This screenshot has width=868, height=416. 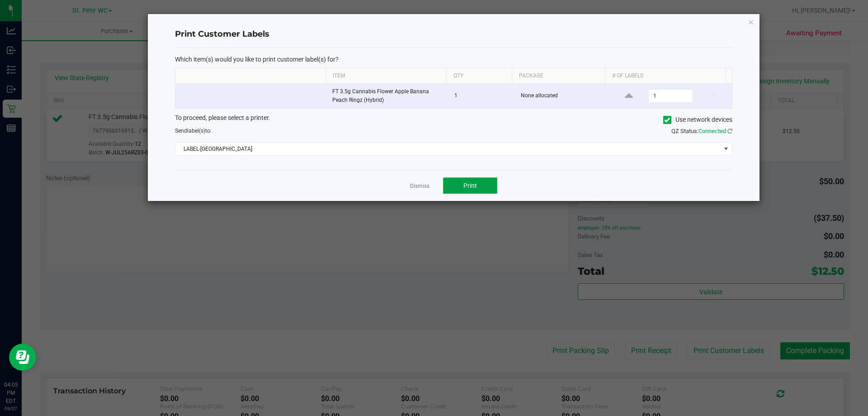 I want to click on th: Qty, so click(x=479, y=76).